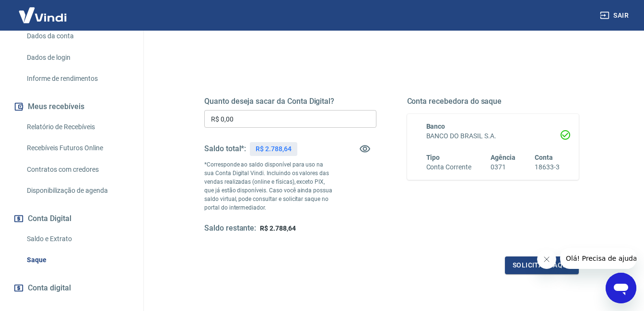 The height and width of the screenshot is (311, 644). Describe the element at coordinates (77, 36) in the screenshot. I see `a: Dados da conta` at that location.